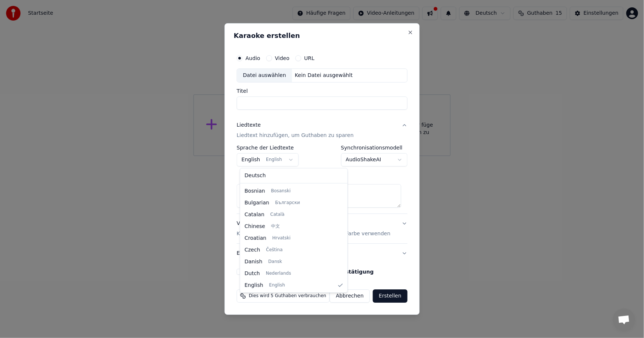  What do you see at coordinates (255, 226) in the screenshot?
I see `span: Chinese` at bounding box center [255, 226].